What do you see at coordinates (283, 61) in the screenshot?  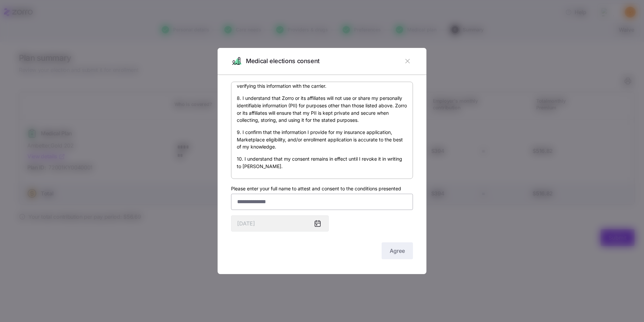 I see `span: Medical elections consent` at bounding box center [283, 61].